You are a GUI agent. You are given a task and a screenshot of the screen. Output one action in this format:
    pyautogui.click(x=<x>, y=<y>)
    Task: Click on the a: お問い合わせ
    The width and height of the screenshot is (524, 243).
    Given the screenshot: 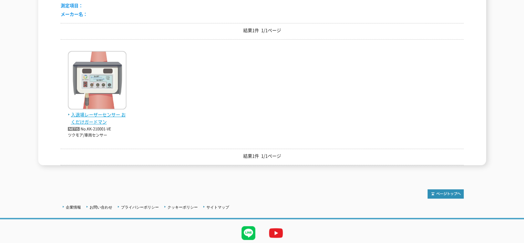 What is the action you would take?
    pyautogui.click(x=101, y=207)
    